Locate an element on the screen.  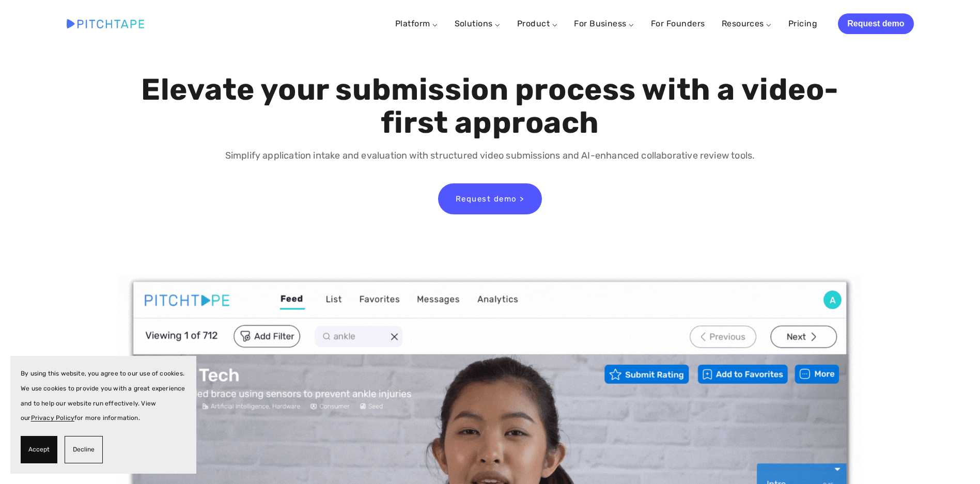
a: Request demo is located at coordinates (876, 24).